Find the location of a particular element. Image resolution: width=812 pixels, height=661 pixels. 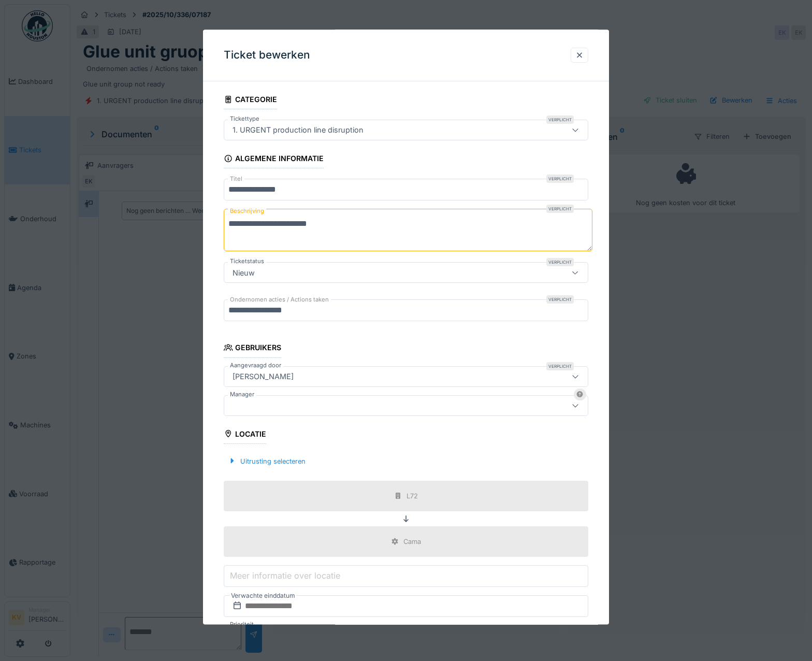

div: Categorie is located at coordinates (250, 100).